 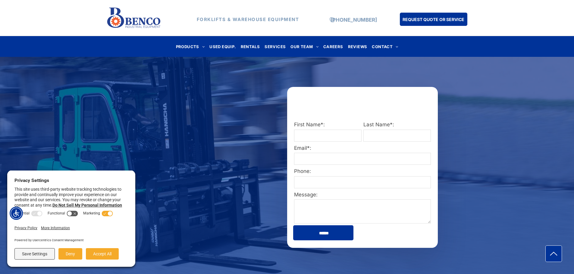 What do you see at coordinates (328, 125) in the screenshot?
I see `label: First Name*:` at bounding box center [328, 125].